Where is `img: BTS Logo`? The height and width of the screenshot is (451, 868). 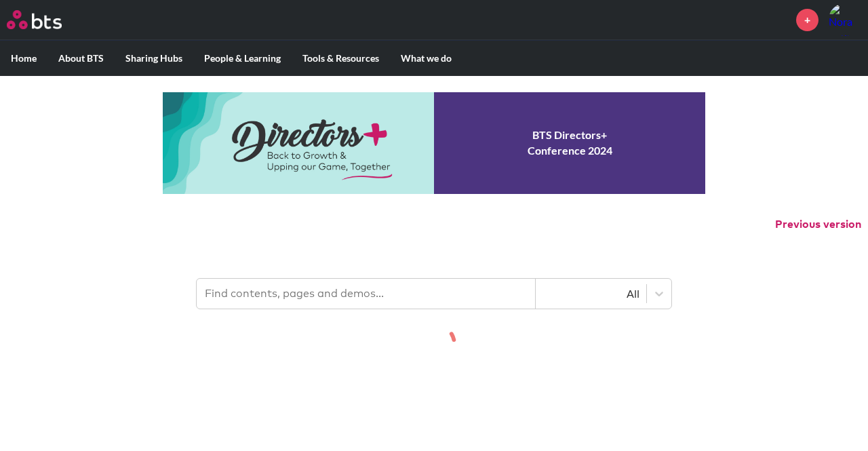
img: BTS Logo is located at coordinates (34, 19).